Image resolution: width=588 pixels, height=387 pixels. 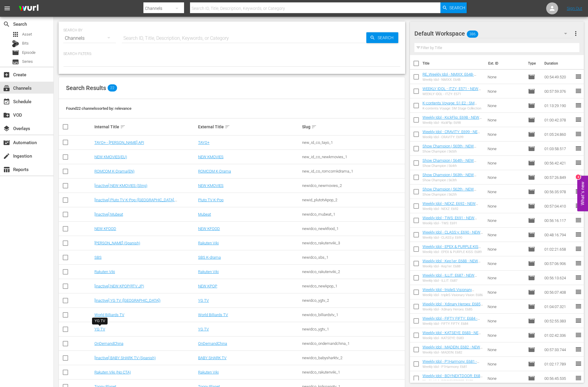 What do you see at coordinates (558, 378) in the screenshot?
I see `td: 00:56:45.535` at bounding box center [558, 378].